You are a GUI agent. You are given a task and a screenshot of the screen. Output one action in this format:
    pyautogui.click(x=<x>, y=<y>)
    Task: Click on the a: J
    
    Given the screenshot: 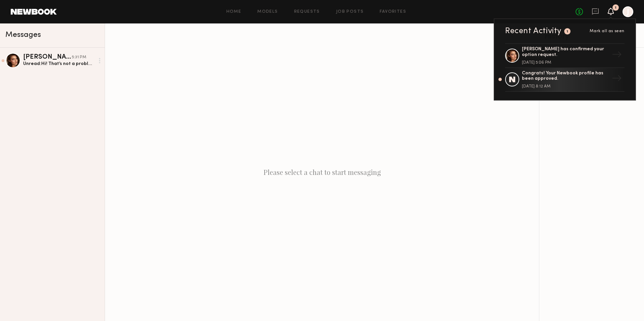 What is the action you would take?
    pyautogui.click(x=628, y=12)
    